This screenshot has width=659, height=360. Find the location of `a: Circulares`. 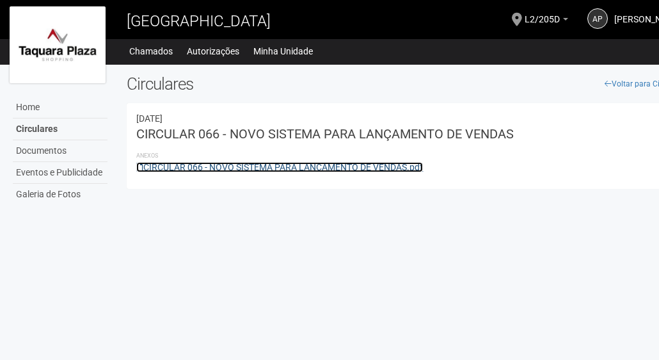

a: Circulares is located at coordinates (60, 129).